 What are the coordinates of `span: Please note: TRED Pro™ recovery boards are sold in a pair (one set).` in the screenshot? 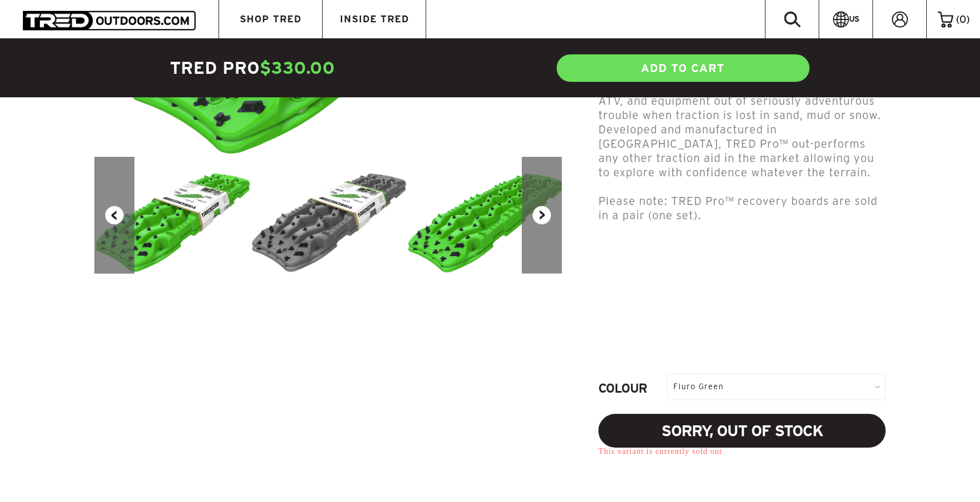 It's located at (738, 208).